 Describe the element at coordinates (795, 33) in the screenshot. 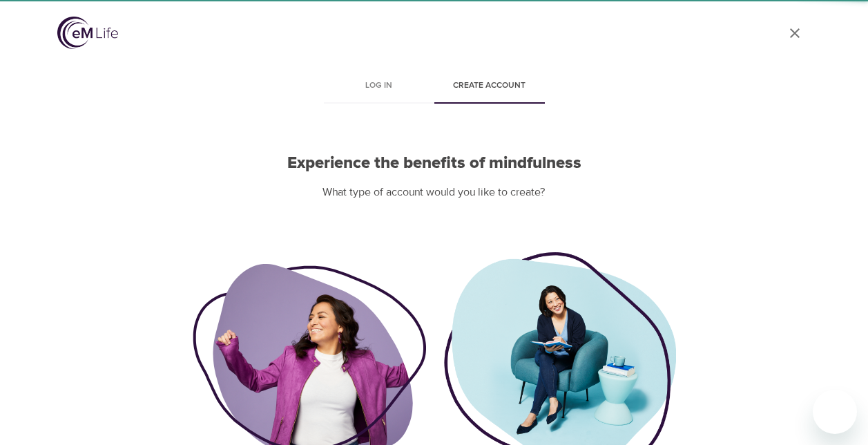

I see `a: close` at that location.